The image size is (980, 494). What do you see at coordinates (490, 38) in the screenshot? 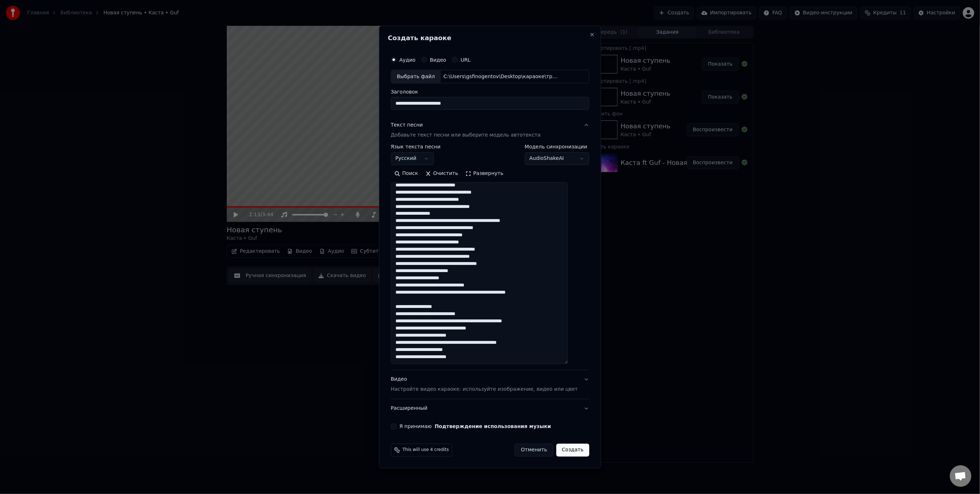
I see `h2: Создать караоке` at bounding box center [490, 38].